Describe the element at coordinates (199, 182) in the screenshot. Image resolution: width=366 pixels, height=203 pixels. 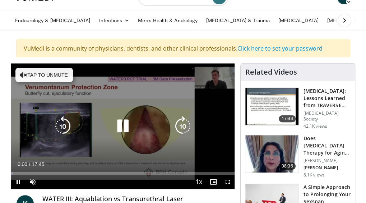
I see `button: Playback Rate` at that location.